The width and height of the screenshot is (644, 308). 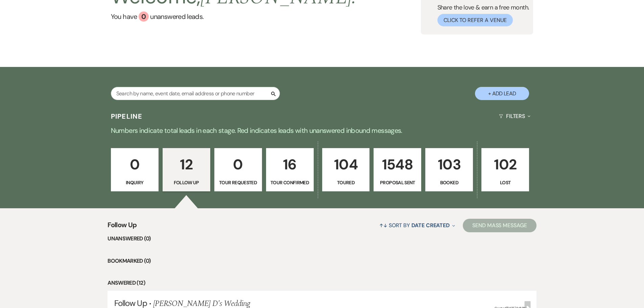 What do you see at coordinates (449, 170) in the screenshot?
I see `a: 103Booked` at bounding box center [449, 170].